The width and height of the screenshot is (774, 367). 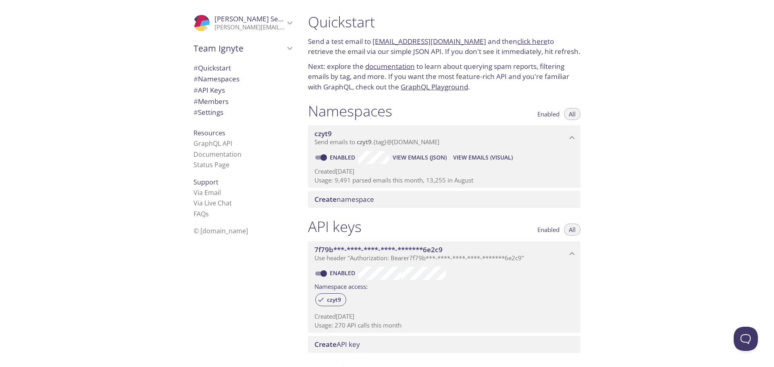 What do you see at coordinates (207, 214) in the screenshot?
I see `span: s` at bounding box center [207, 214].